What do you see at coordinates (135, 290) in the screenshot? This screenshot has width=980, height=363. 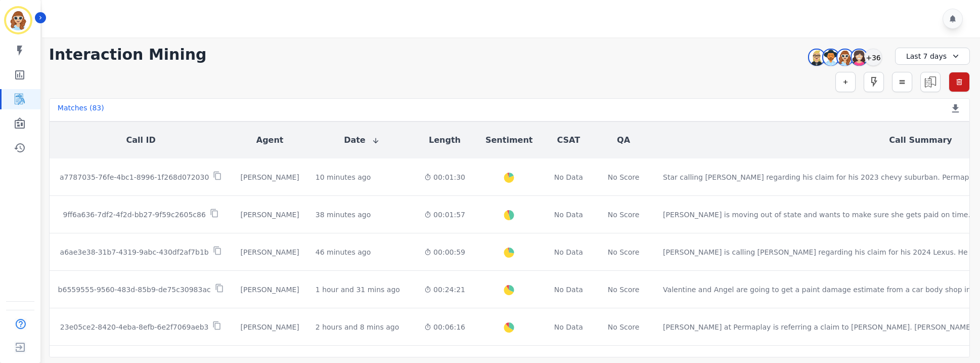 I see `p: b6559555-9560-483d-85b9-de75c30983ac` at bounding box center [135, 290].